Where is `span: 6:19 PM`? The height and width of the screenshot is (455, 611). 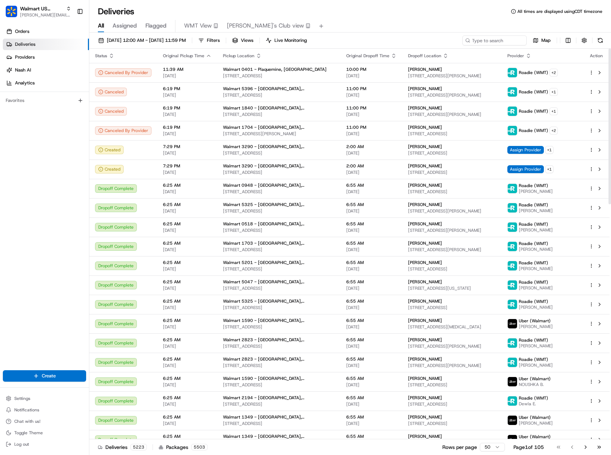
span: 6:19 PM is located at coordinates (187, 108).